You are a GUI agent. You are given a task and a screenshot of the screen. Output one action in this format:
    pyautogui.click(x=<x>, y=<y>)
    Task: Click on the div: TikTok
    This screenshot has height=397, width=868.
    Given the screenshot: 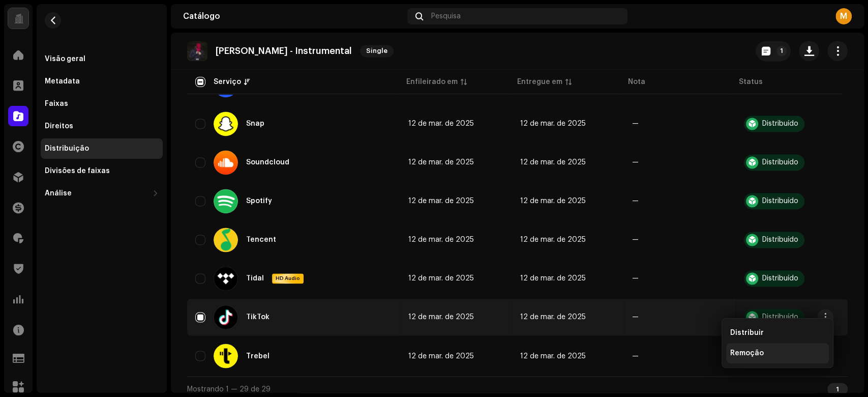 What is the action you would take?
    pyautogui.click(x=258, y=317)
    